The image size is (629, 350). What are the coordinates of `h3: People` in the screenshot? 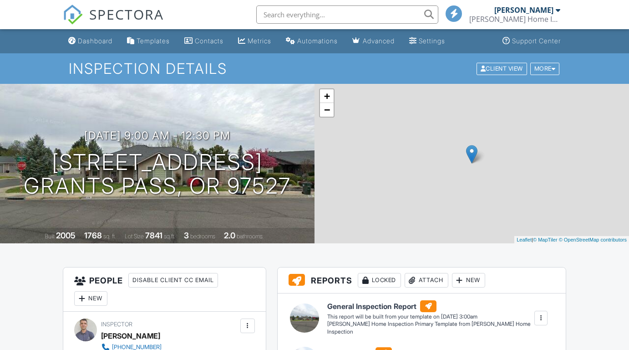 It's located at (164, 289).